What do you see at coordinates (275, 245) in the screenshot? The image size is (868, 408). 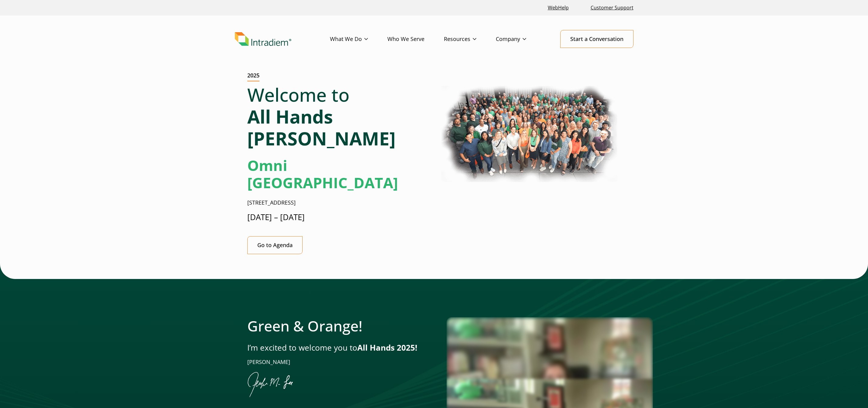 I see `a: Go to Agenda` at bounding box center [275, 245].